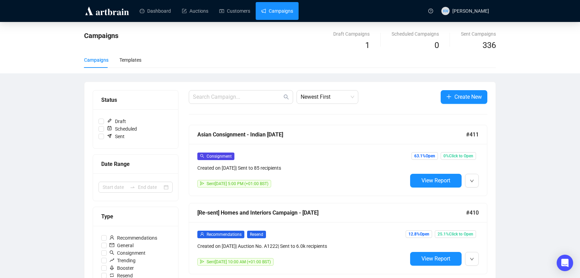 This screenshot has width=580, height=278. Describe the element at coordinates (136, 164) in the screenshot. I see `div: Date Range` at that location.